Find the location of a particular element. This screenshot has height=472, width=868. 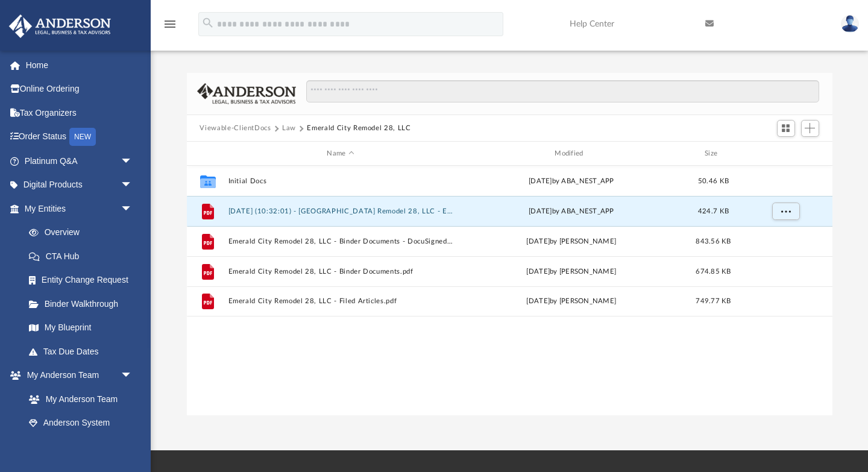

span: 749.77 KB is located at coordinates (713, 301).